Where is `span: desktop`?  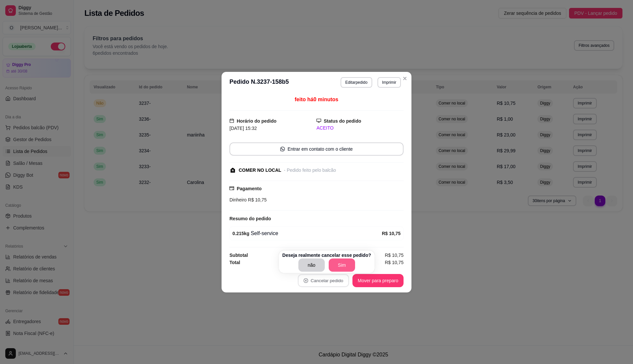 span: desktop is located at coordinates (319, 121).